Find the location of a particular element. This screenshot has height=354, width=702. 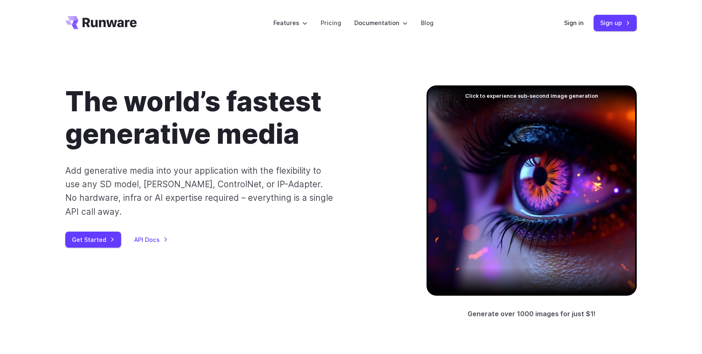

a: API Docs is located at coordinates (151, 239).